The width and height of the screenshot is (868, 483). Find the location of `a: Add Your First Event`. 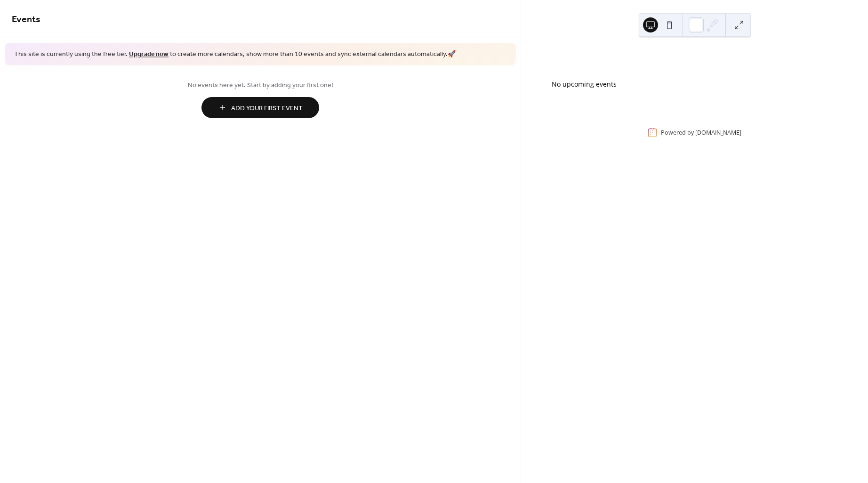

a: Add Your First Event is located at coordinates (260, 107).